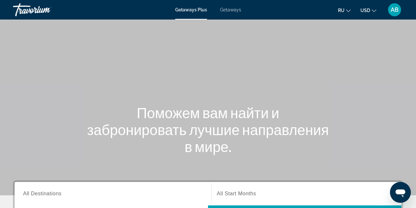 This screenshot has height=208, width=416. I want to click on span: USD, so click(366, 10).